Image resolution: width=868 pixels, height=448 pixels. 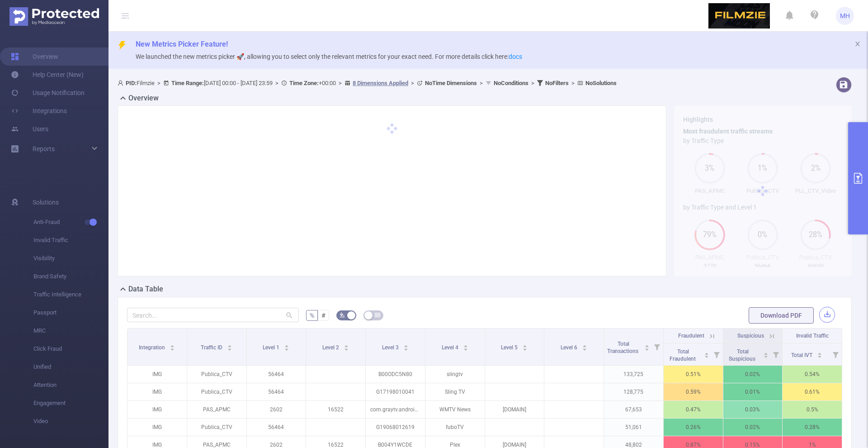 What do you see at coordinates (122, 83) in the screenshot?
I see `i: icon: user` at bounding box center [122, 83].